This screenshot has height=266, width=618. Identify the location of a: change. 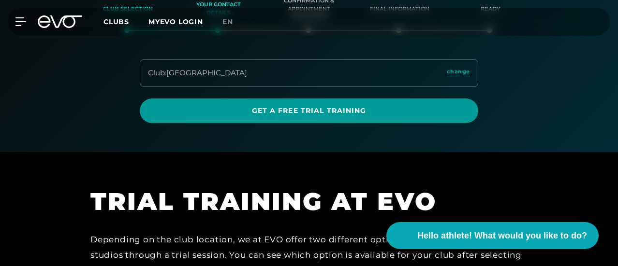
(458, 73).